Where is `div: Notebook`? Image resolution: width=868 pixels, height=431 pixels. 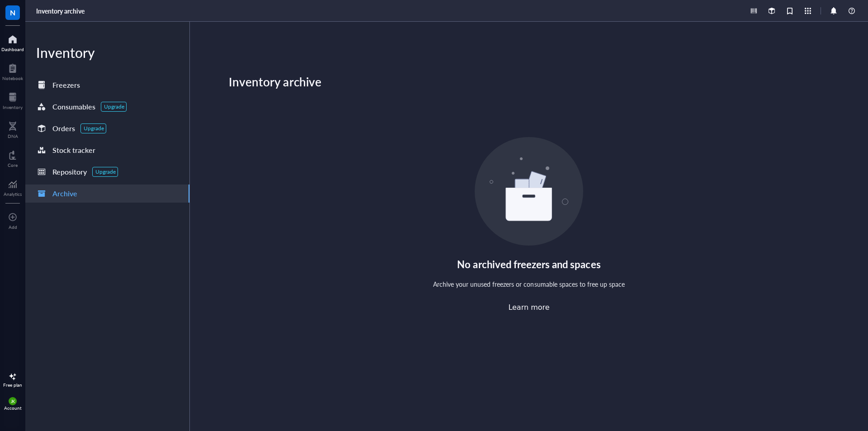 div: Notebook is located at coordinates (13, 78).